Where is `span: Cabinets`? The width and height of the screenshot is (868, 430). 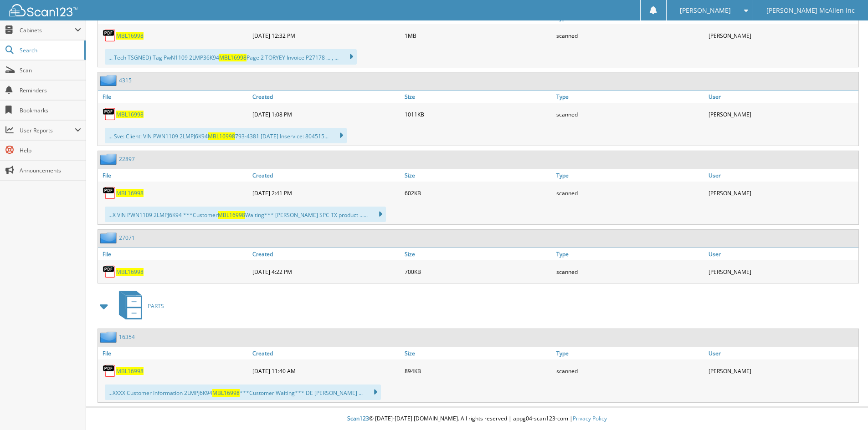 span: Cabinets is located at coordinates (47, 30).